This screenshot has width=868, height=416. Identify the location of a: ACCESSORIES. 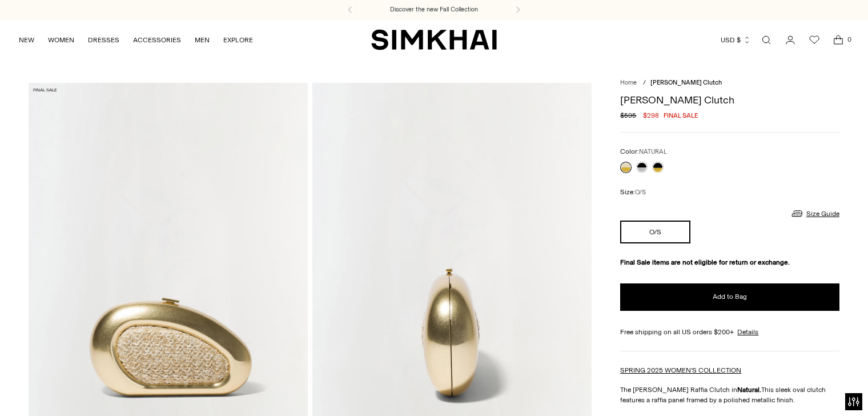
(157, 40).